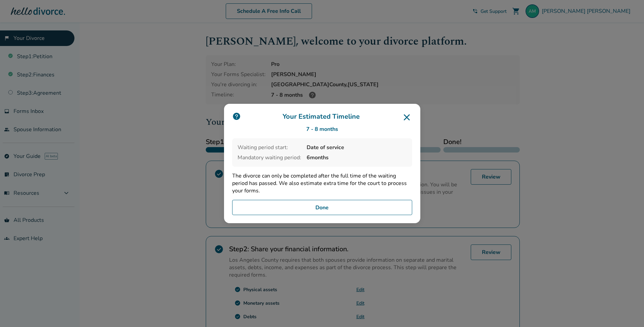 The image size is (644, 327). I want to click on span: Waiting period start:, so click(269, 148).